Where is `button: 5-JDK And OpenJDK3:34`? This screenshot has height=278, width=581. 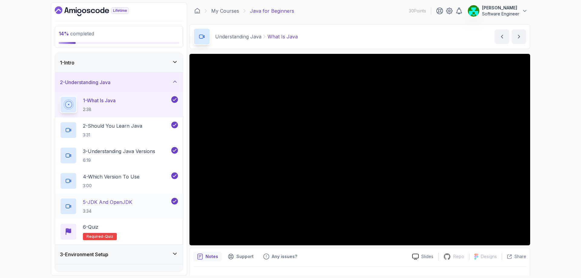 button: 5-JDK And OpenJDK3:34 is located at coordinates (119, 206).